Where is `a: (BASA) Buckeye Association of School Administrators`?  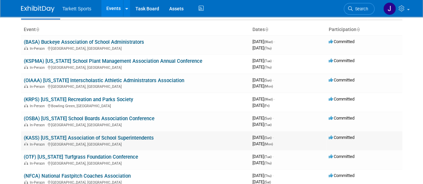 a: (BASA) Buckeye Association of School Administrators is located at coordinates (84, 42).